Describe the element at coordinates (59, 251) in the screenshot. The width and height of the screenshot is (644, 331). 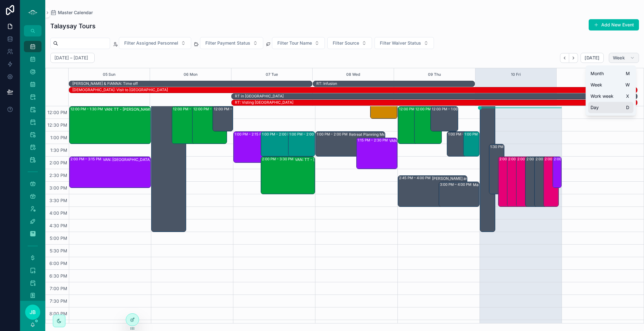
I see `span: 5:30 PM` at that location.